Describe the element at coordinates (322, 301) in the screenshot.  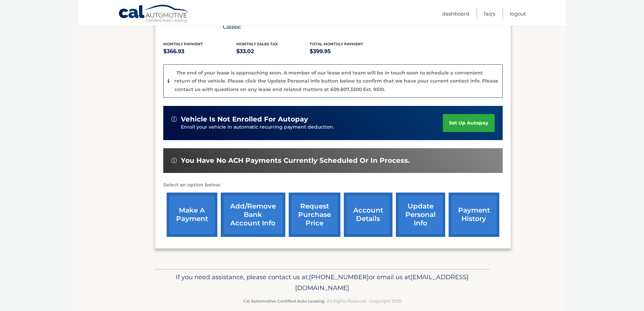
I see `p: - All Rights Reserved - Copyright 2025` at that location.